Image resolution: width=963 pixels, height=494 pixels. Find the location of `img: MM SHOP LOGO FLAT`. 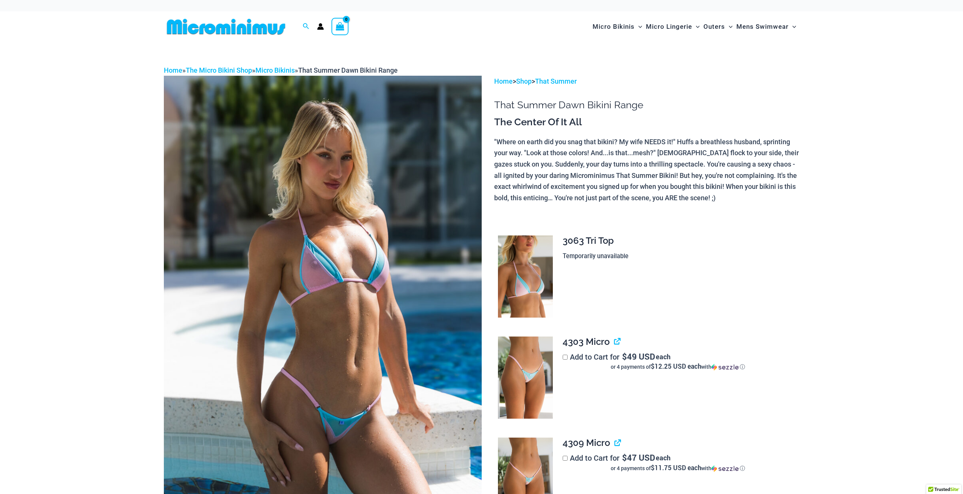

img: MM SHOP LOGO FLAT is located at coordinates (226, 26).